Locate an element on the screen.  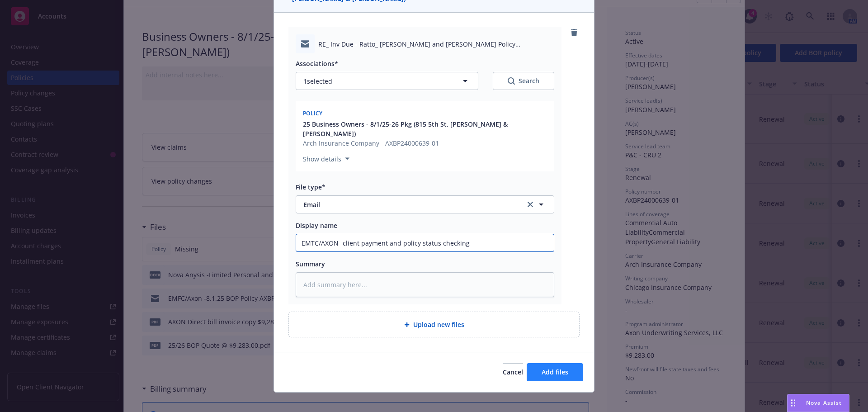
button: Cancel is located at coordinates (513, 372).